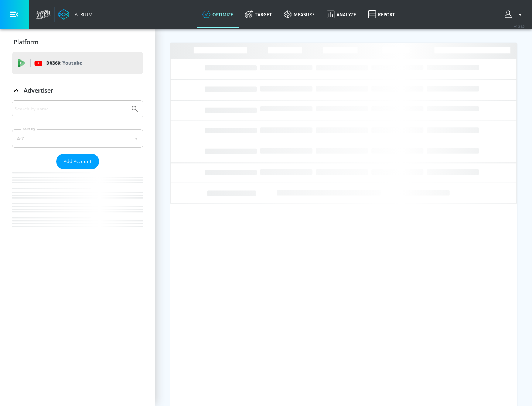  Describe the element at coordinates (71, 109) in the screenshot. I see `input: Search by name` at that location.